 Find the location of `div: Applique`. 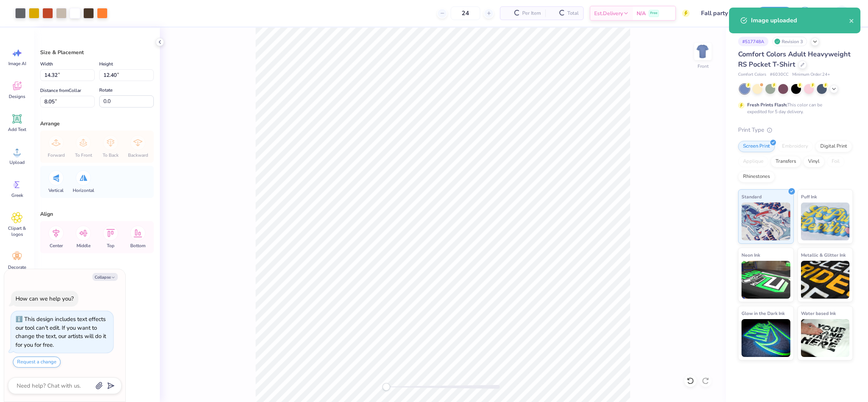

div: Applique is located at coordinates (753, 161).